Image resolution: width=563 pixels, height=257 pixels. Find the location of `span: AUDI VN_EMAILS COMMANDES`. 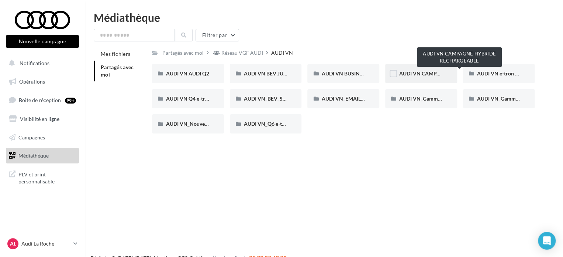

span: AUDI VN_EMAILS COMMANDES is located at coordinates (360, 98).